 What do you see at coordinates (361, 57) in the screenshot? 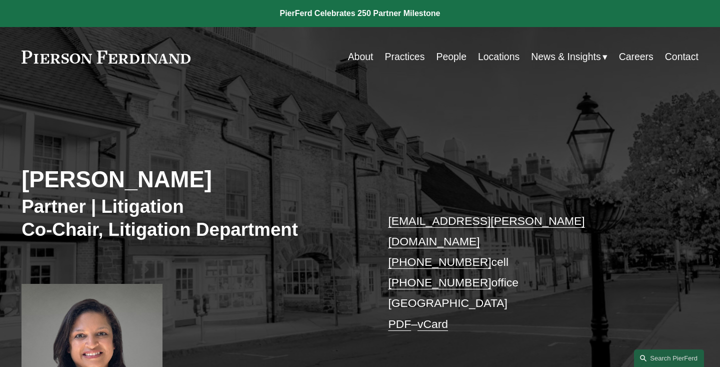
I see `a: About` at bounding box center [361, 57].